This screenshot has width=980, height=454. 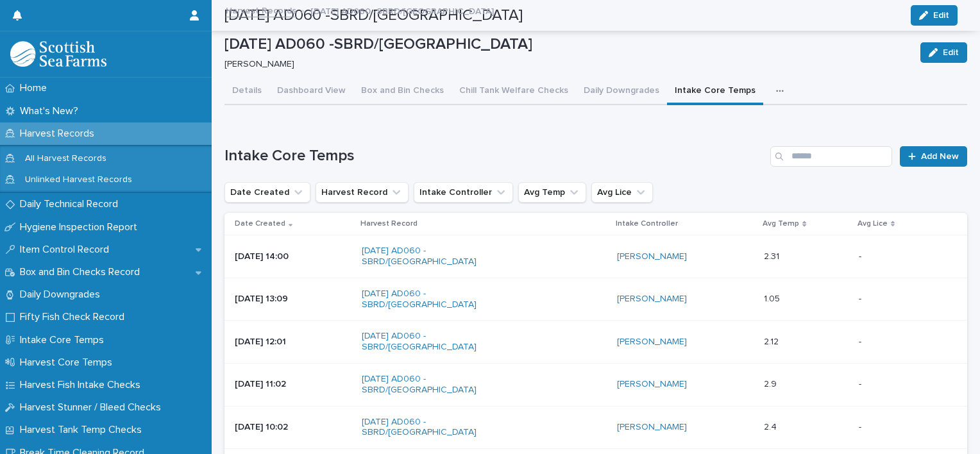 What do you see at coordinates (78, 179) in the screenshot?
I see `p: Unlinked Harvest Records` at bounding box center [78, 179].